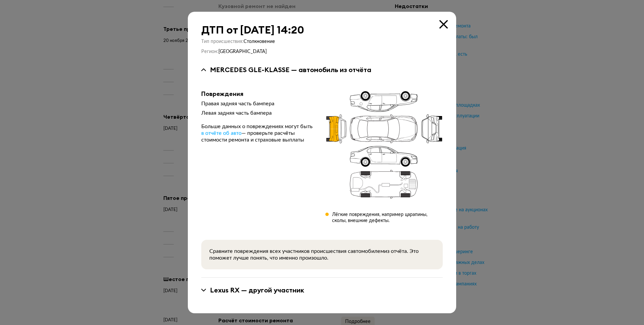 The width and height of the screenshot is (644, 325). Describe the element at coordinates (221, 133) in the screenshot. I see `a: в отчёте об авто` at that location.